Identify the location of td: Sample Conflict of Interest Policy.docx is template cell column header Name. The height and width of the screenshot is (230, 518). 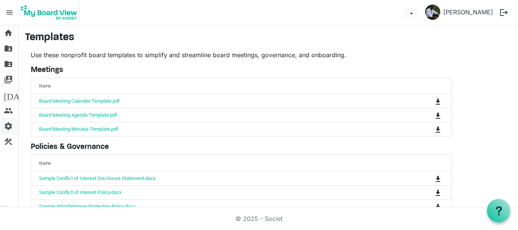
(217, 192).